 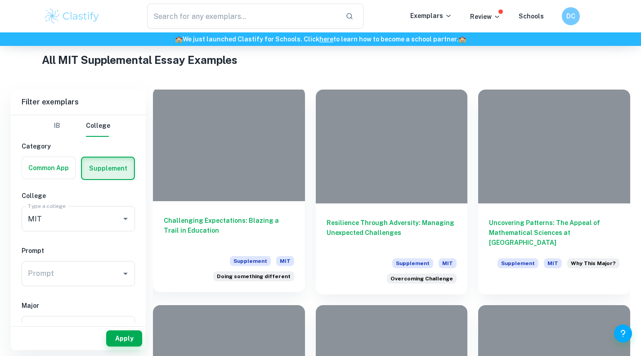 I want to click on label: Type a college, so click(x=46, y=206).